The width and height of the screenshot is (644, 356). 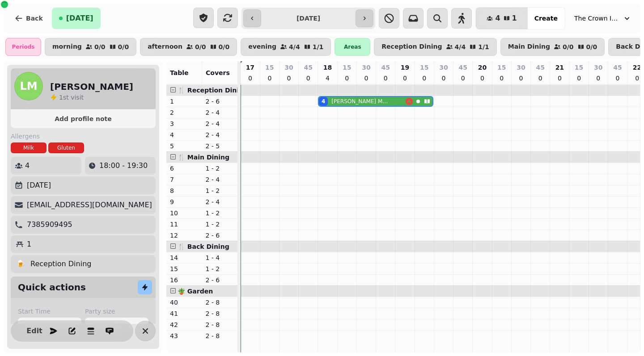 I want to click on p: 42, so click(x=185, y=324).